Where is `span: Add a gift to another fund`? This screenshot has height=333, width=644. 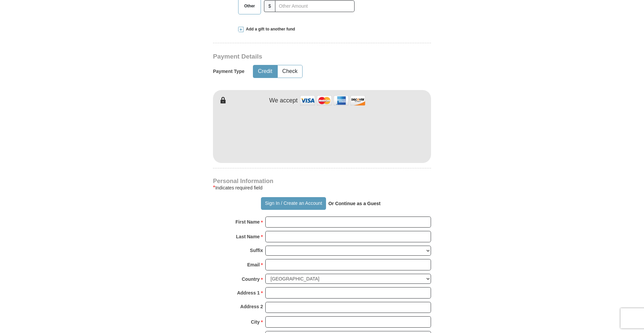 span: Add a gift to another fund is located at coordinates (269, 29).